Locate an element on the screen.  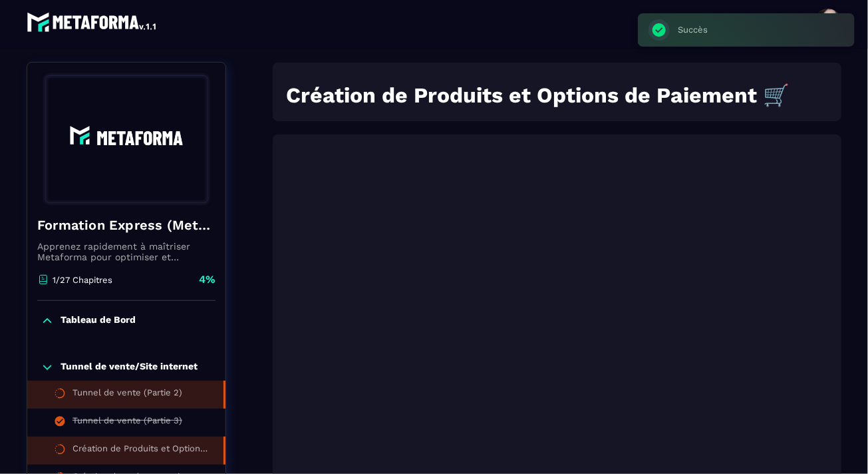
img: banner is located at coordinates (126, 139).